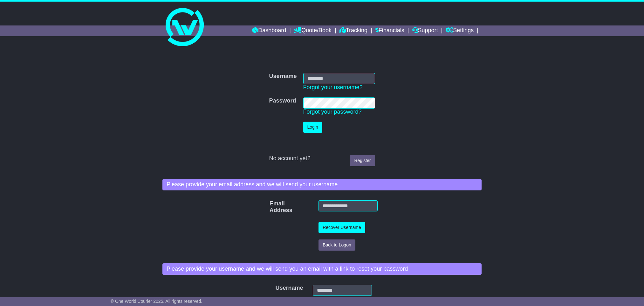  What do you see at coordinates (390, 31) in the screenshot?
I see `a: Financials` at bounding box center [390, 31].